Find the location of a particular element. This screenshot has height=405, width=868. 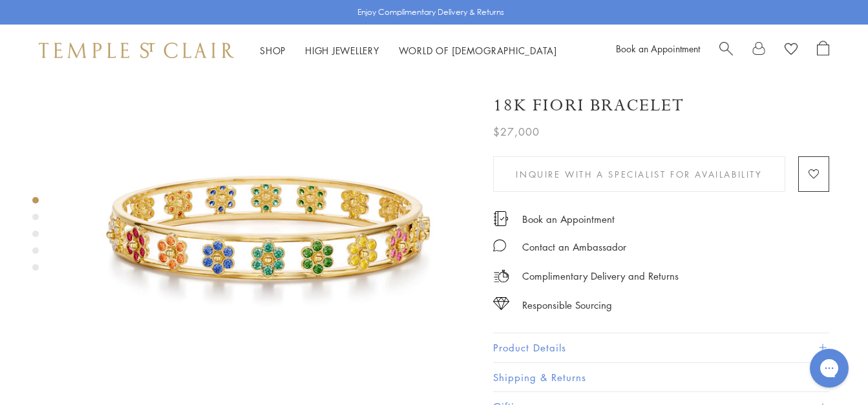

a: Open Shopping Bag is located at coordinates (823, 51).